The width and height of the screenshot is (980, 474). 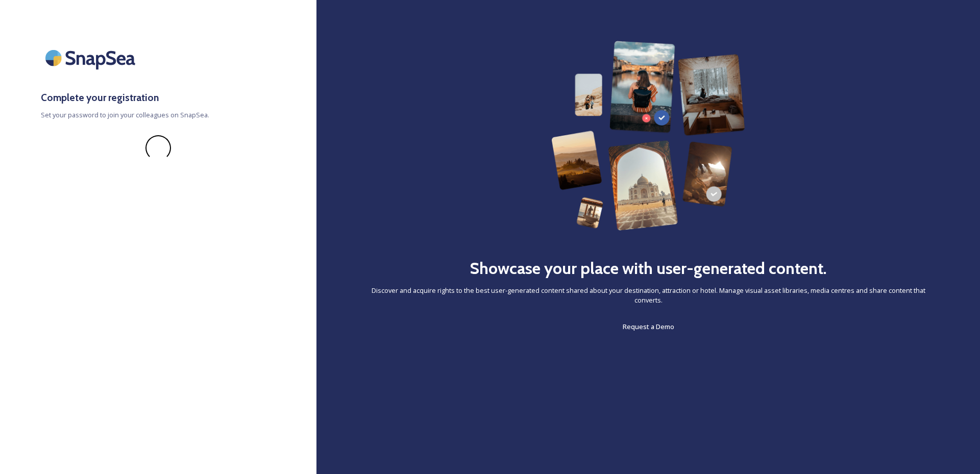 I want to click on span: Discover and acquire rights to the best user-generated content shared about your destination, att..., so click(x=648, y=295).